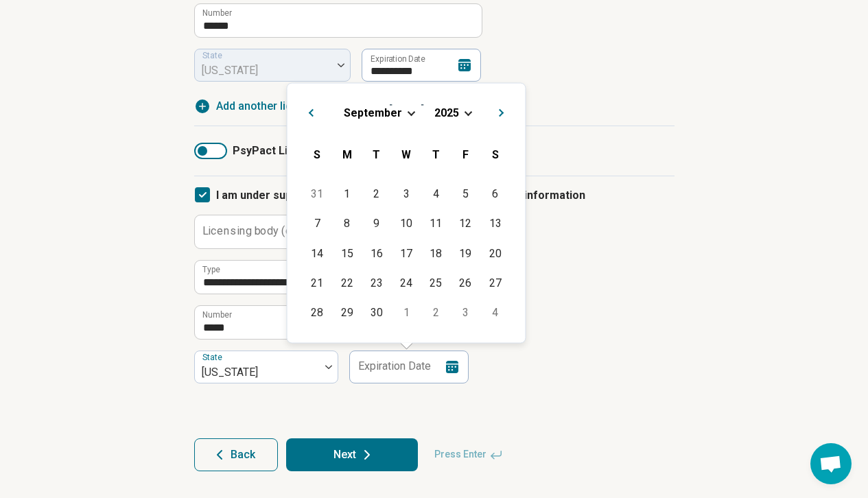  I want to click on div: Choose Monday, September 1st, 2025, so click(347, 193).